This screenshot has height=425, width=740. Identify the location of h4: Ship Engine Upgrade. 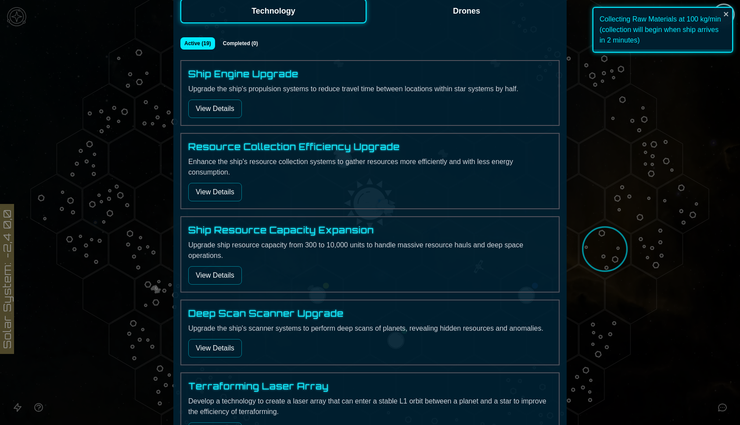
(243, 74).